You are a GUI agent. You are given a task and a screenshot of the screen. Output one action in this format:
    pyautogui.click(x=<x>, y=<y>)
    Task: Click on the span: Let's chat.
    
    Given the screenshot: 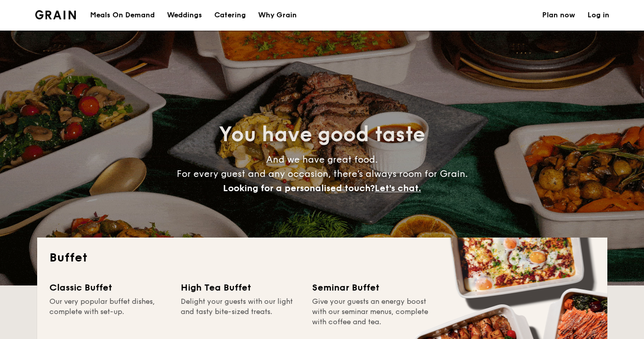 What is the action you would take?
    pyautogui.click(x=398, y=188)
    